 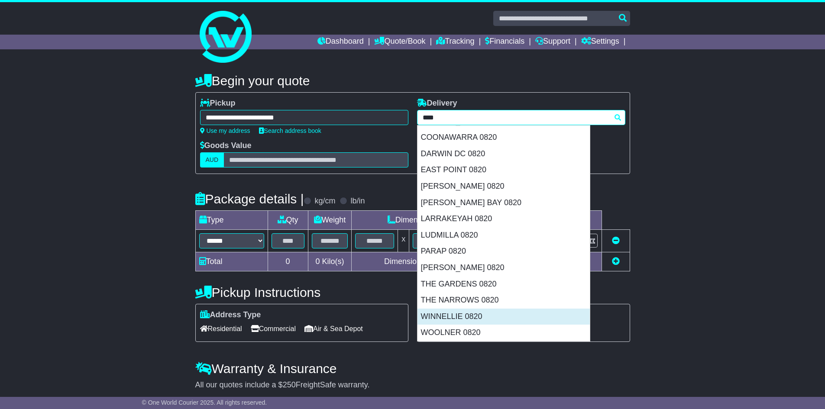 What do you see at coordinates (432, 220) in the screenshot?
I see `td: Dimensions (L x W x H)` at bounding box center [432, 220].